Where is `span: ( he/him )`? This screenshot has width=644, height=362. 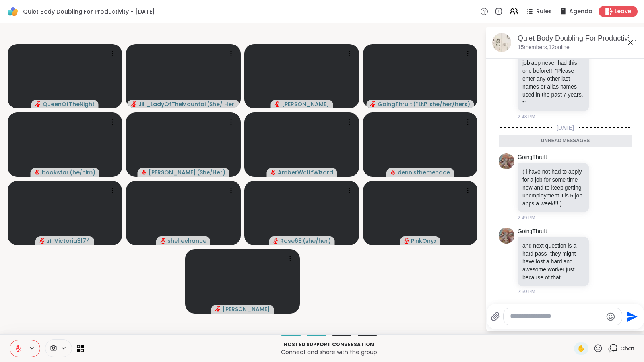 span: ( he/him ) is located at coordinates (82, 172).